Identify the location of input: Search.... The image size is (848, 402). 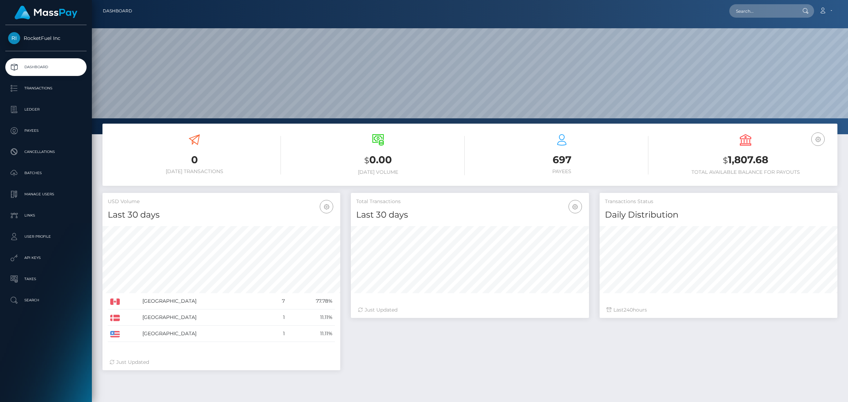
(763, 11).